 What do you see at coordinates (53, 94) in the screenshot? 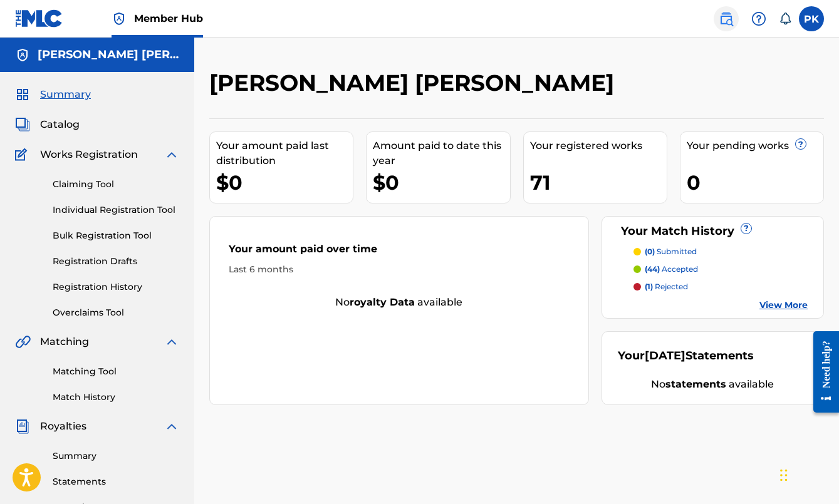
I see `a: SummarySummary` at bounding box center [53, 94].